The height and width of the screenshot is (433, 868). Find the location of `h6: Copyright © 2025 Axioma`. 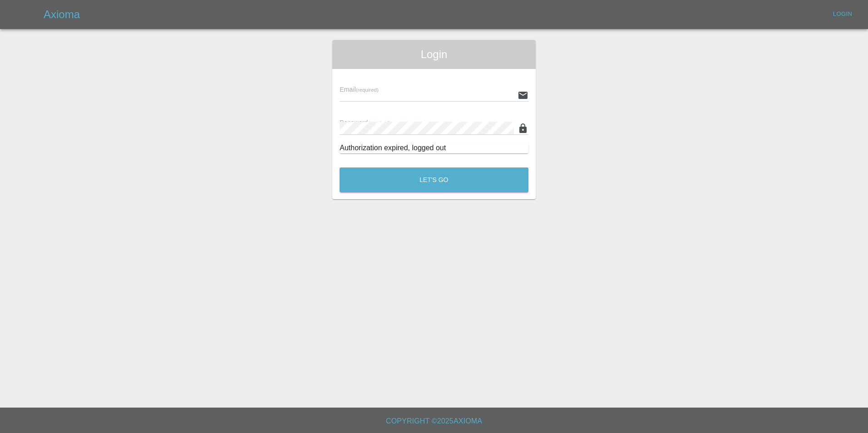

h6: Copyright © 2025 Axioma is located at coordinates (434, 422).